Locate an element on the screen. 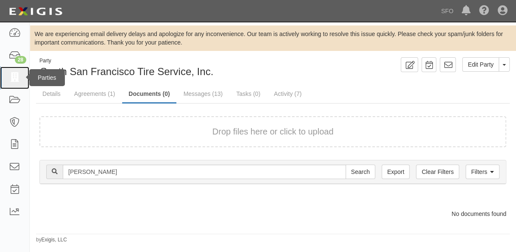  a: Details is located at coordinates (51, 94).